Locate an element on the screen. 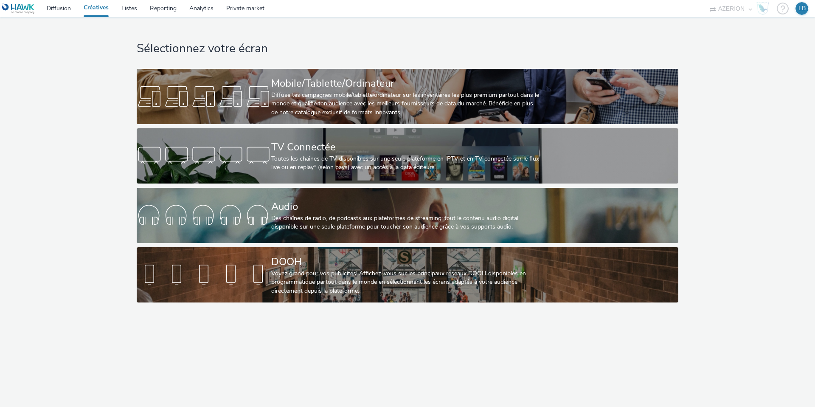  a: Mobile/Tablette/OrdinateurDiffuse tes campagnes mobile/tablette/ordinateur sur les inventaires le... is located at coordinates (407, 96).